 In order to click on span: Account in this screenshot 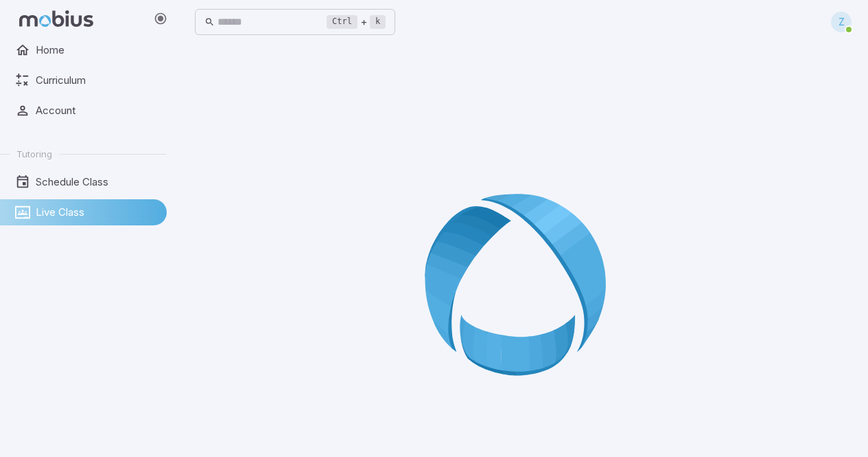, I will do `click(96, 110)`.